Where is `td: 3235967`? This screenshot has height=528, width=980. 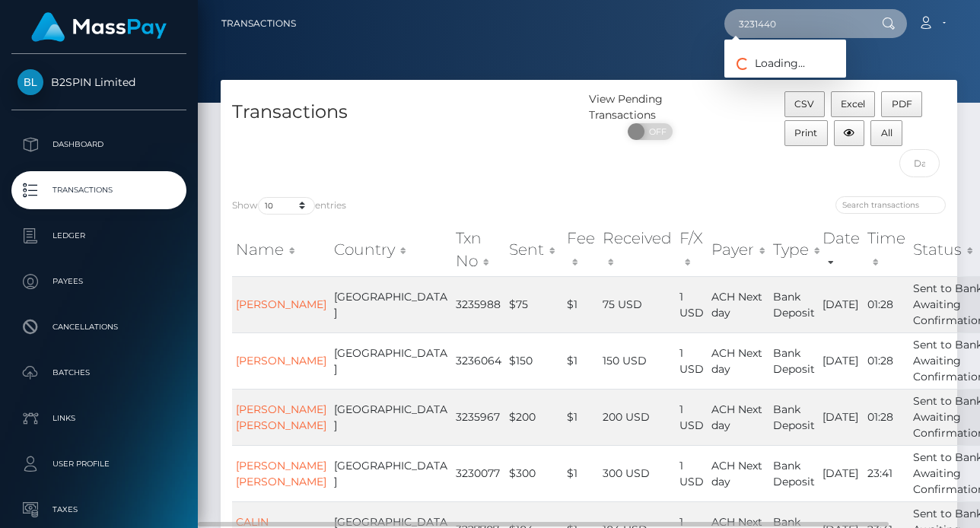 td: 3235967 is located at coordinates (478, 417).